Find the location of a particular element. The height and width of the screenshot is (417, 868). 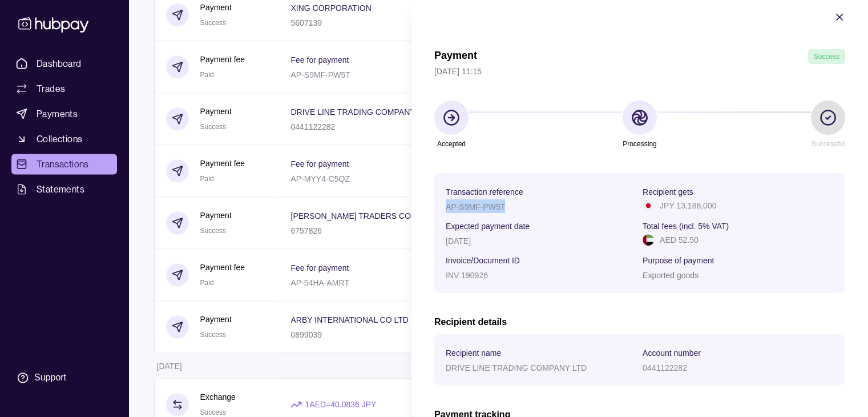

span: Success is located at coordinates (827, 57).